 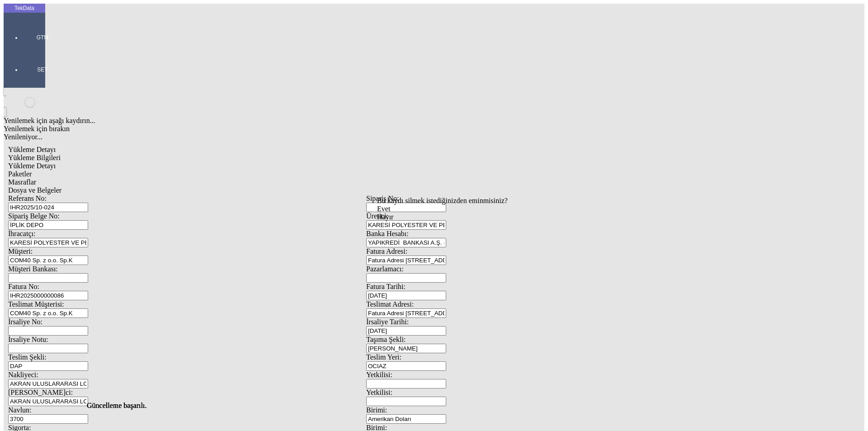 I want to click on div: Yenileniyor..., so click(x=366, y=137).